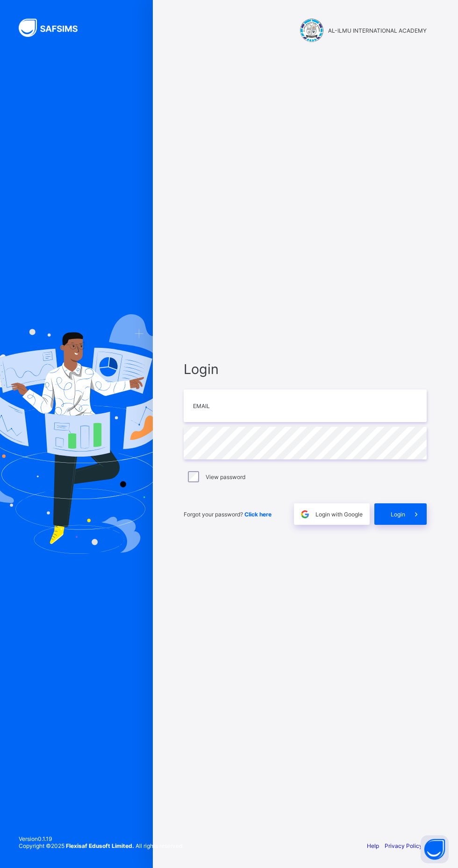 This screenshot has height=868, width=458. I want to click on span: Forgot your password?, so click(228, 514).